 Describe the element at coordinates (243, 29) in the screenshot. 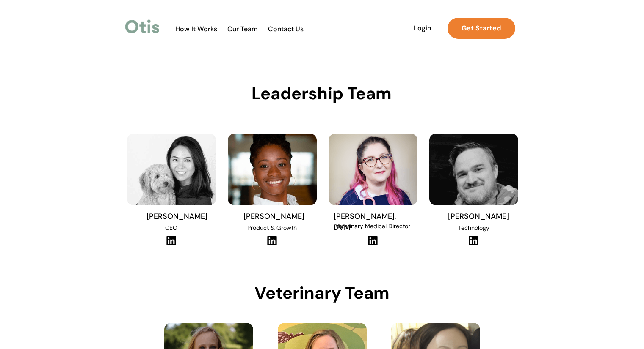

I see `a: Our Team` at that location.